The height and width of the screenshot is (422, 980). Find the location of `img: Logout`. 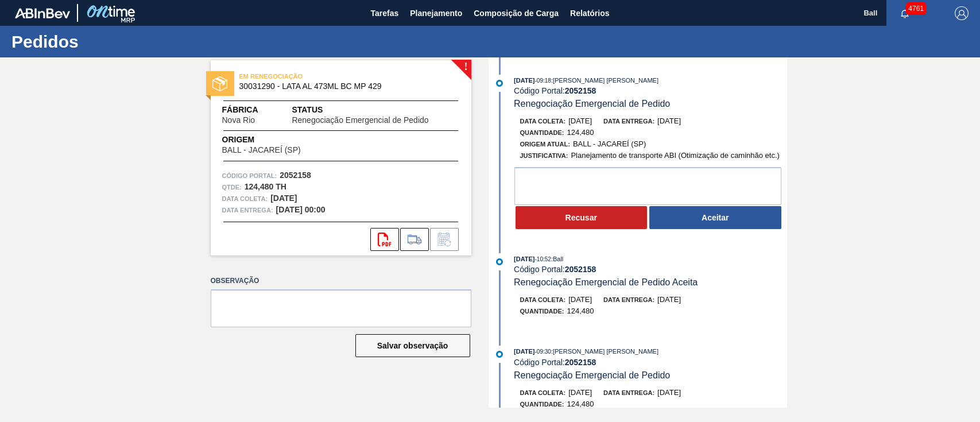

img: Logout is located at coordinates (962, 13).